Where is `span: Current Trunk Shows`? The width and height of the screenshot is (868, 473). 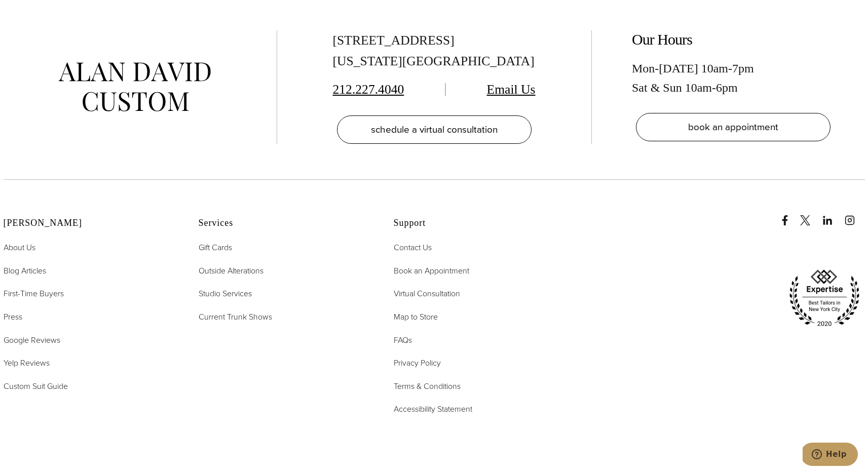 span: Current Trunk Shows is located at coordinates (235, 317).